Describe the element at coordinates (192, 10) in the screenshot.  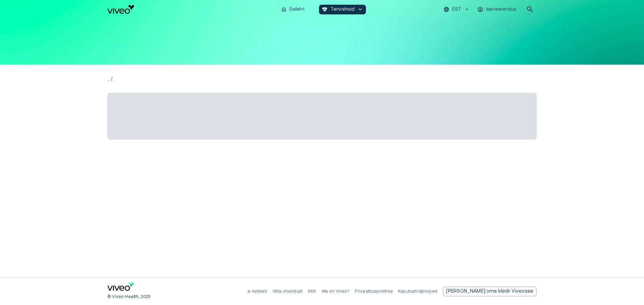
I see `a: Navigate to homepage` at that location.